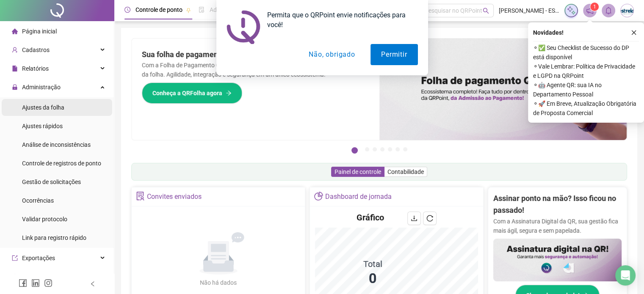  Describe the element at coordinates (15, 258) in the screenshot. I see `span: export` at that location.